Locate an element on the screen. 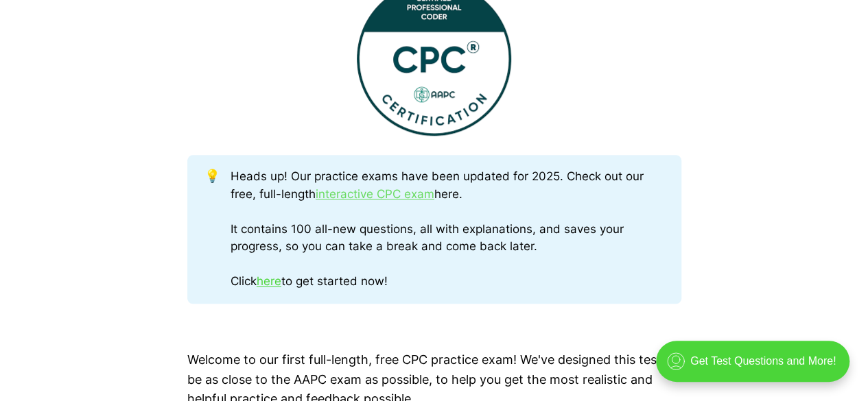  a: here is located at coordinates (269, 281).